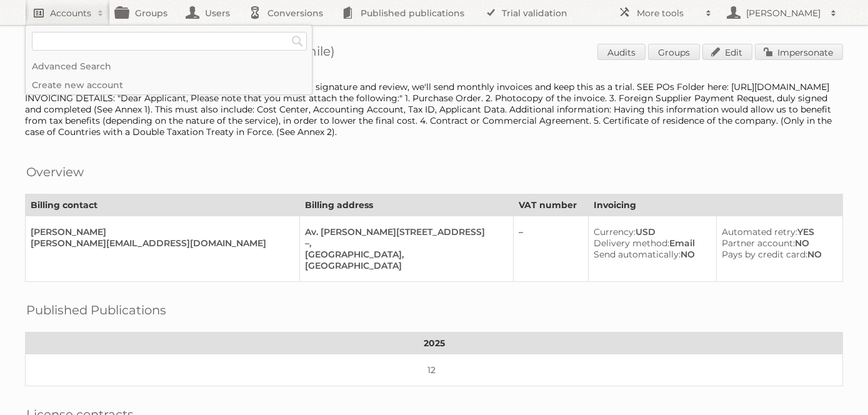 The width and height of the screenshot is (868, 415). What do you see at coordinates (650, 232) in the screenshot?
I see `div: USD` at bounding box center [650, 232].